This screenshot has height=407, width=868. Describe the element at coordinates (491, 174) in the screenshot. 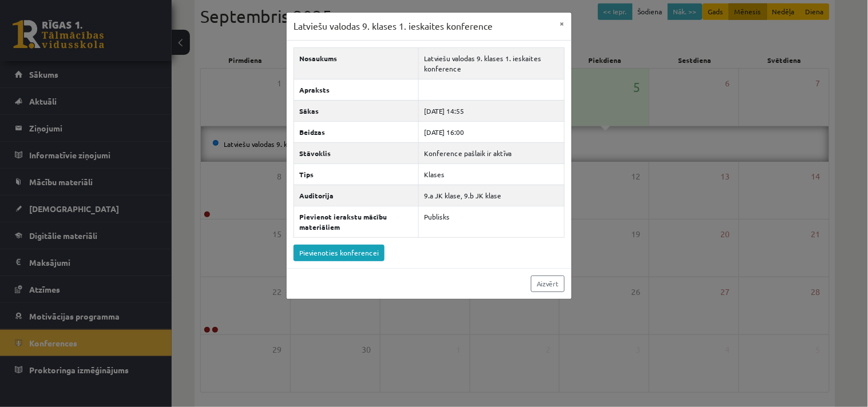

I see `td: Klases` at that location.